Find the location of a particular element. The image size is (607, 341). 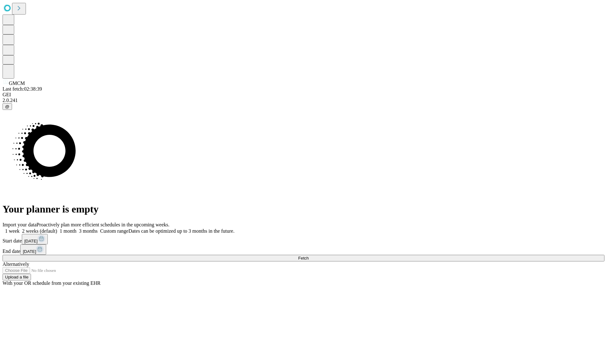

div: Start date is located at coordinates (303, 239).